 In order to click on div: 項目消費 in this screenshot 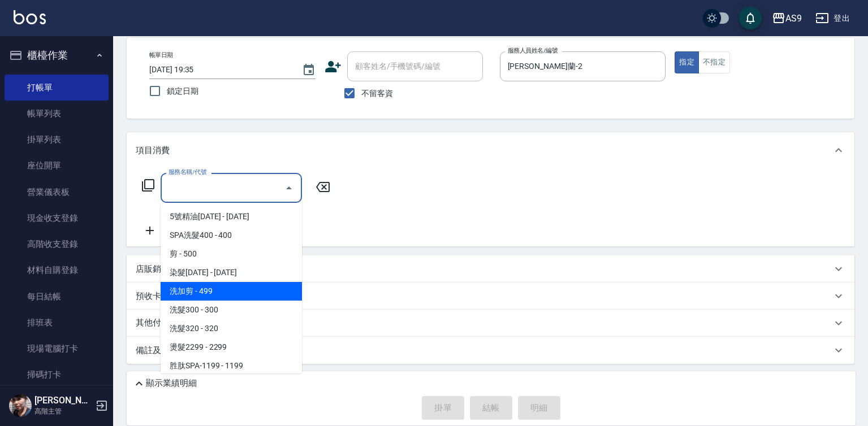, I will do `click(490, 150)`.